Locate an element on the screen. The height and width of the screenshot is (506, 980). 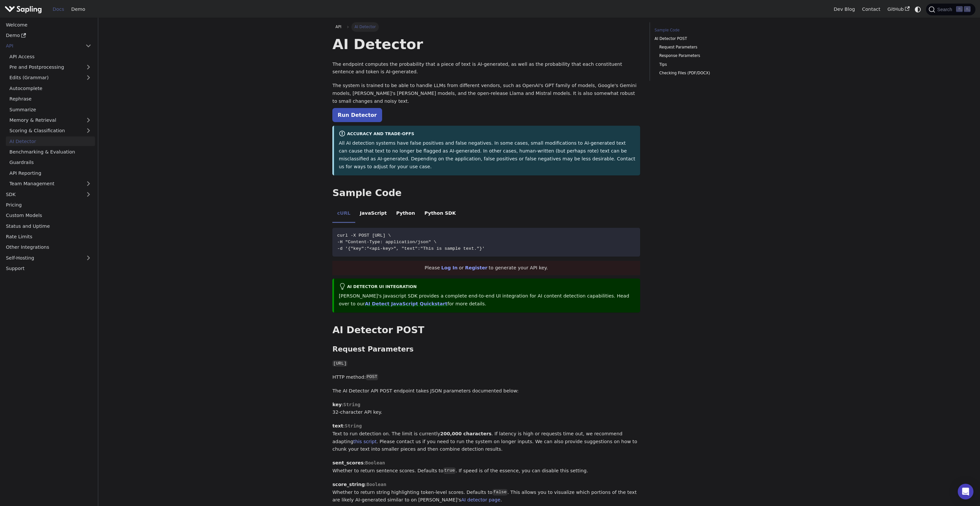
span: -d '{"key":"<api-key>", "text":"This is sample text."}' is located at coordinates (411, 248).